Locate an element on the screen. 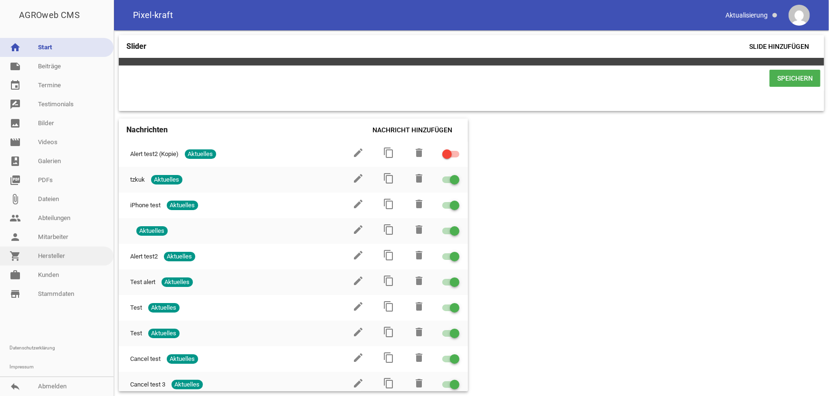  i: reply is located at coordinates (15, 387).